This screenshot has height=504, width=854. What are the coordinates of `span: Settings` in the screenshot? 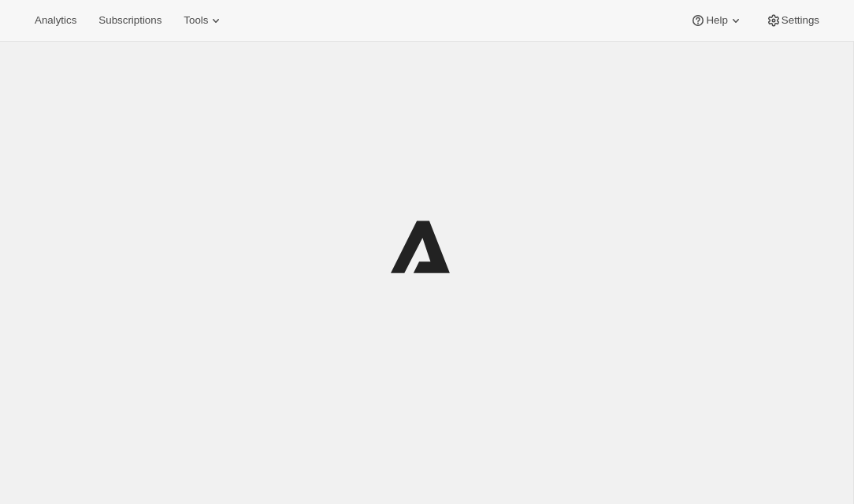 It's located at (800, 20).